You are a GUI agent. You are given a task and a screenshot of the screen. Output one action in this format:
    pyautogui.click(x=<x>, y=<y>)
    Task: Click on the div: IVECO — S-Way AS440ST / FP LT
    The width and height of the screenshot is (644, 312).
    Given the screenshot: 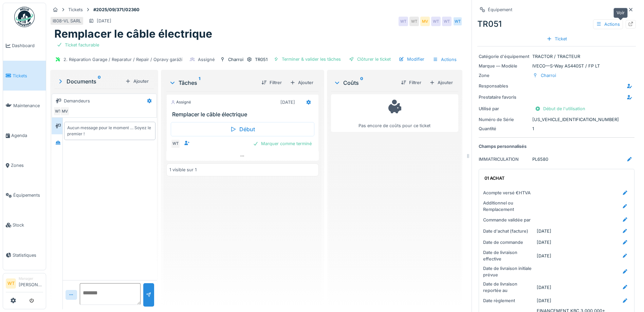 What is the action you would take?
    pyautogui.click(x=556, y=66)
    